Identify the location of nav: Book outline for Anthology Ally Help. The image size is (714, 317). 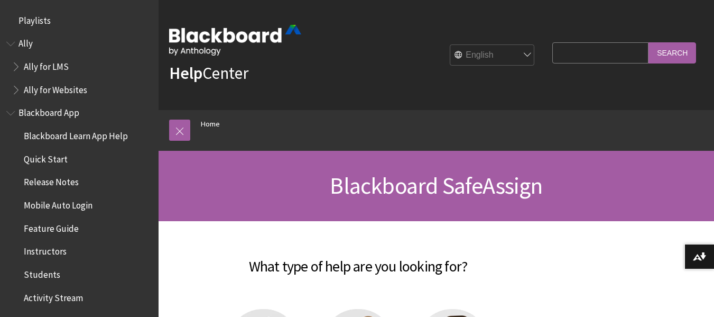
(79, 67).